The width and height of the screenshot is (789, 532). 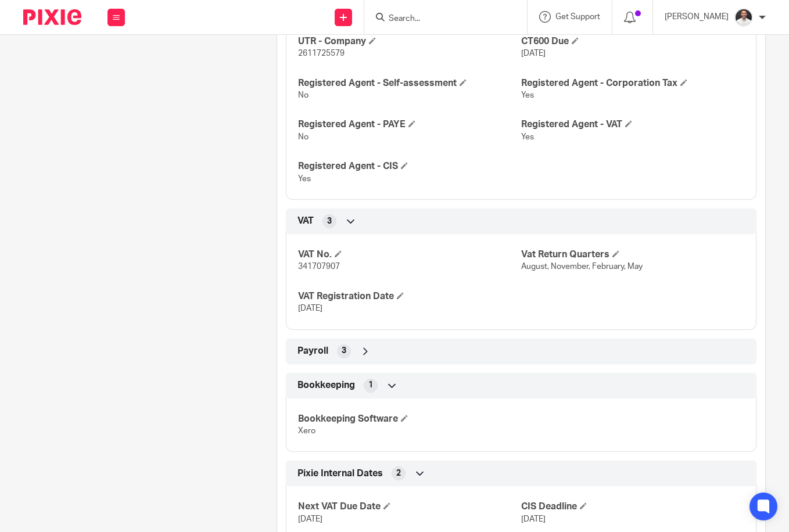 What do you see at coordinates (577, 16) in the screenshot?
I see `span: Get Support` at bounding box center [577, 16].